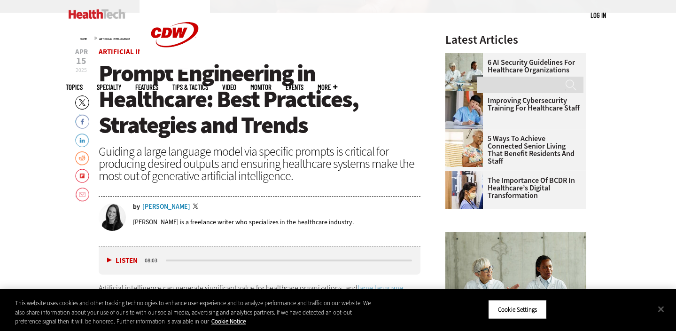 This screenshot has height=331, width=676. I want to click on div: media player, so click(260, 260).